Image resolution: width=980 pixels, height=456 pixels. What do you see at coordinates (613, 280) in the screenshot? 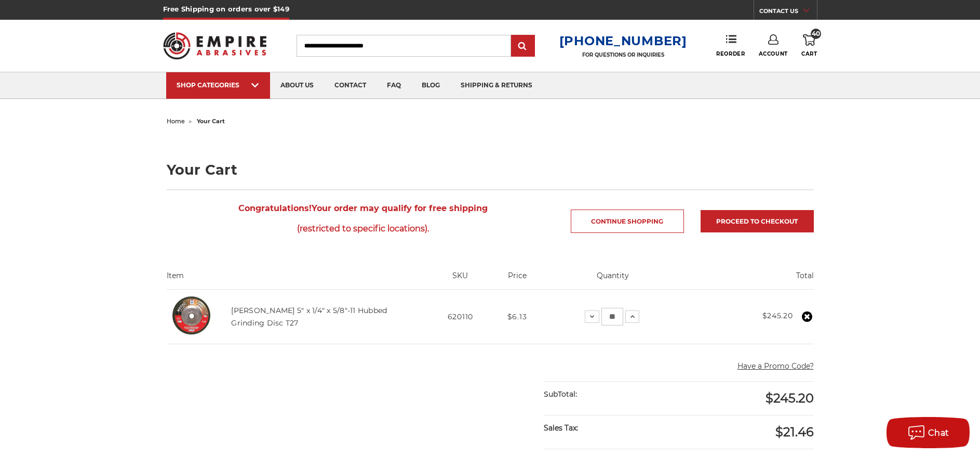
I see `th: Quantity` at bounding box center [613, 280].